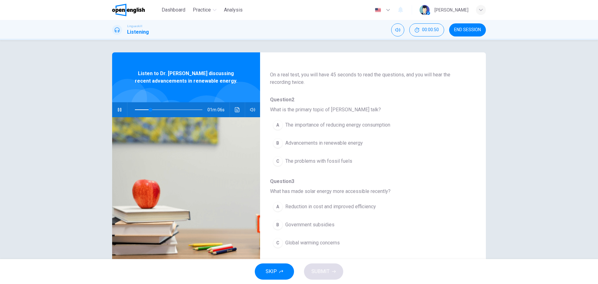 The image size is (598, 284). I want to click on h1: Listening, so click(138, 32).